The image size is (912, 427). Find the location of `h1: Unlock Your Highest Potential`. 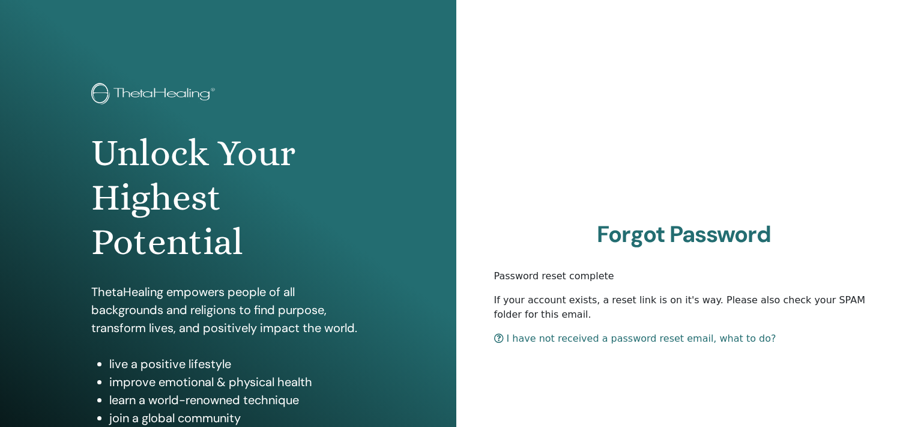

h1: Unlock Your Highest Potential is located at coordinates (228, 197).